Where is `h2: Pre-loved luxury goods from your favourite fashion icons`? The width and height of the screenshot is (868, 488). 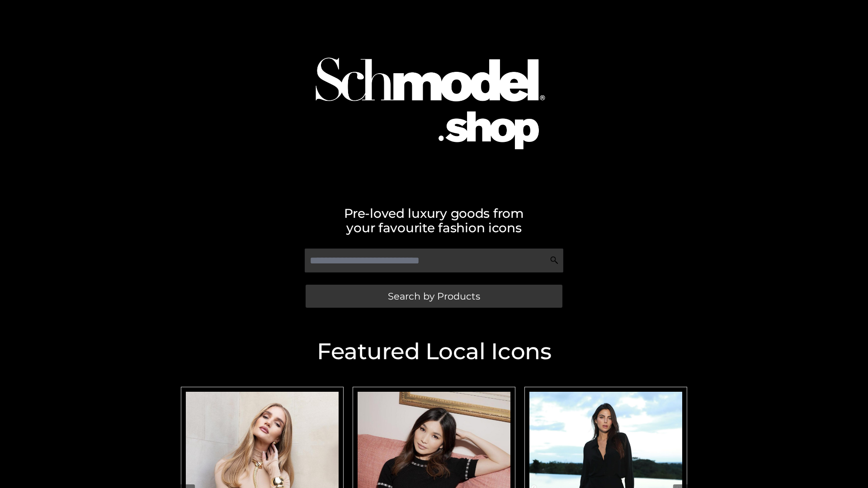
h2: Pre-loved luxury goods from your favourite fashion icons is located at coordinates (434, 220).